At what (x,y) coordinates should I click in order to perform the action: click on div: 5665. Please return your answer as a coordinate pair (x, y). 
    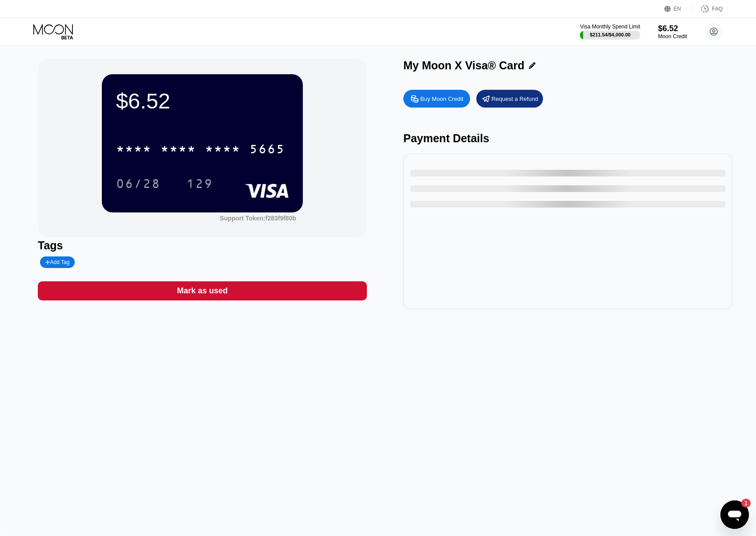
    Looking at the image, I should click on (267, 150).